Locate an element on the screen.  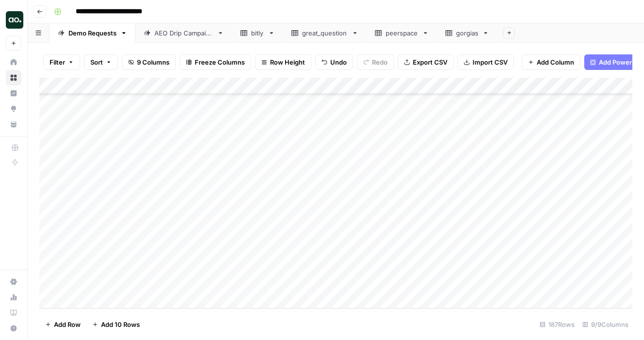
span: Add Row is located at coordinates (67, 324).